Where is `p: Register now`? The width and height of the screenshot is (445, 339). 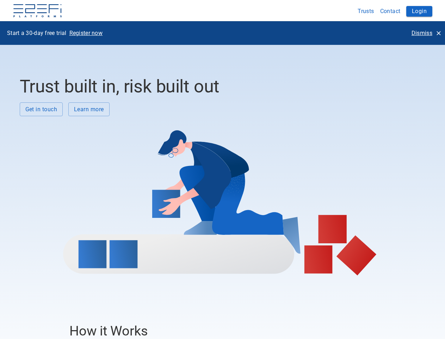 p: Register now is located at coordinates (86, 33).